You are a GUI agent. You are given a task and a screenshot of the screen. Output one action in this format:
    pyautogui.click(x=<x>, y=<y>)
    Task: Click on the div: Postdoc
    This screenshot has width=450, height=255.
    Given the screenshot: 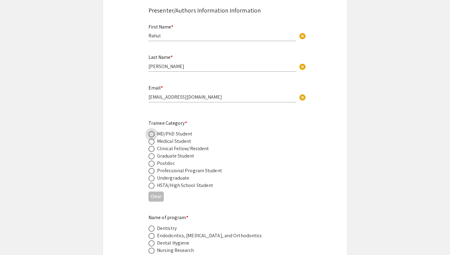 What is the action you would take?
    pyautogui.click(x=166, y=163)
    